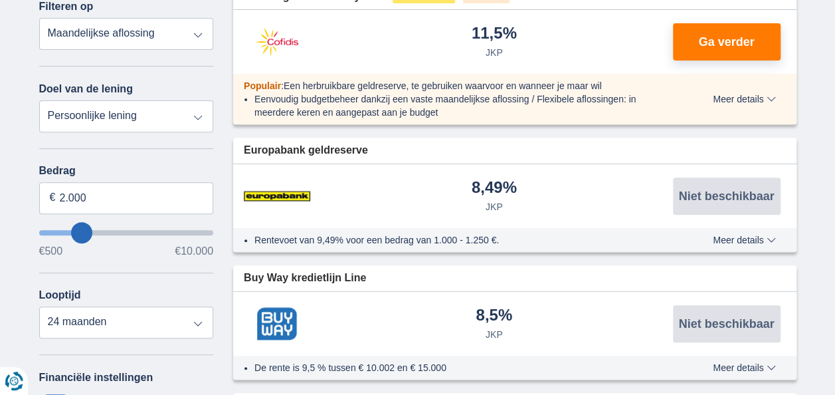  I want to click on input: wantToBorrow, so click(126, 233).